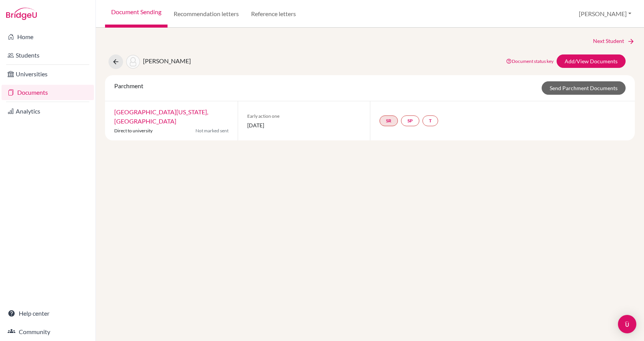 This screenshot has height=341, width=644. What do you see at coordinates (47, 74) in the screenshot?
I see `a: Universities` at bounding box center [47, 74].